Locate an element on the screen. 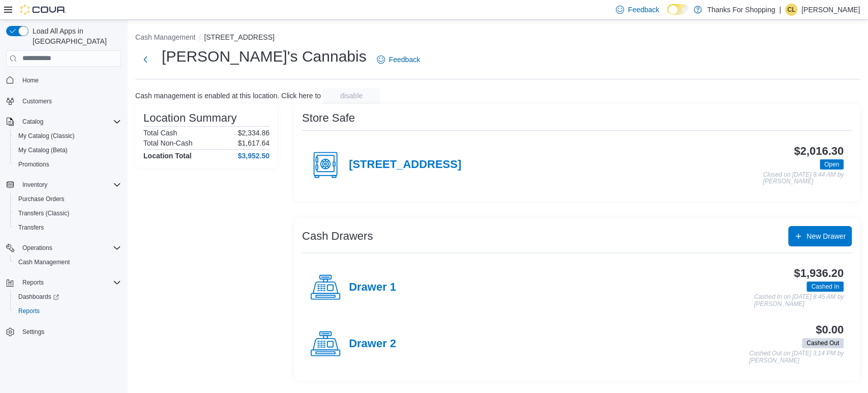 This screenshot has width=868, height=393. span: Operations is located at coordinates (37, 248).